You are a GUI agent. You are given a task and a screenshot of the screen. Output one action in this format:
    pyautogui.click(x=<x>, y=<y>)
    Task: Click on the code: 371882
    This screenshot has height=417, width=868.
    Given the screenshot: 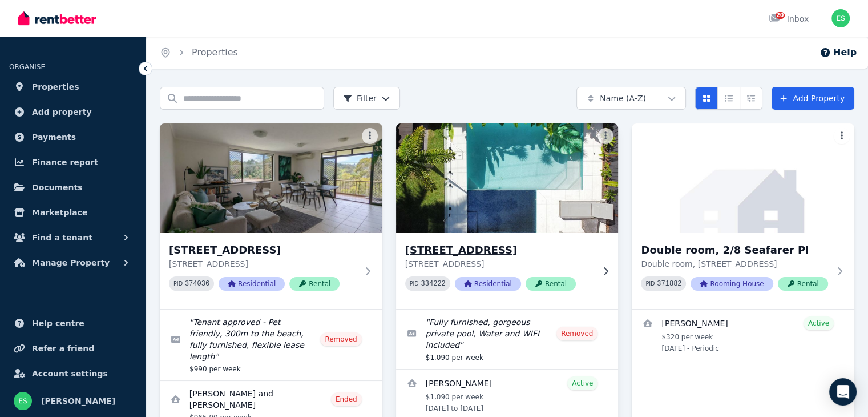 What is the action you would take?
    pyautogui.click(x=669, y=284)
    